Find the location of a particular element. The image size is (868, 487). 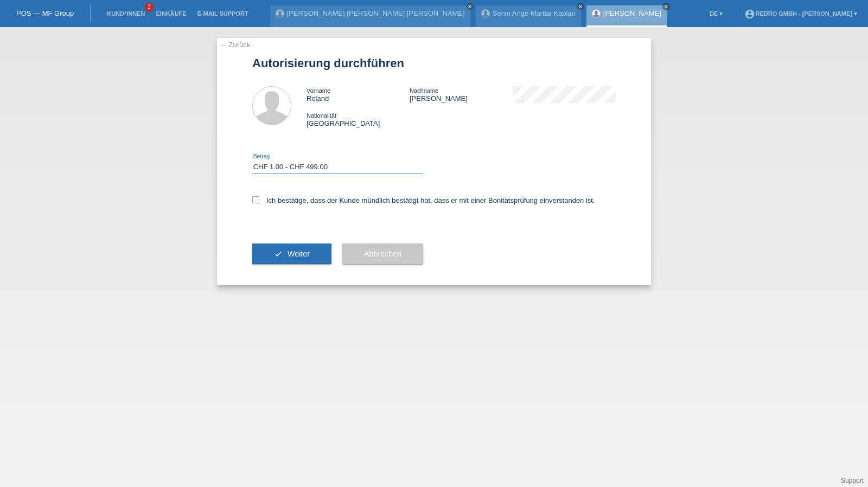

span: 2 is located at coordinates (149, 7).